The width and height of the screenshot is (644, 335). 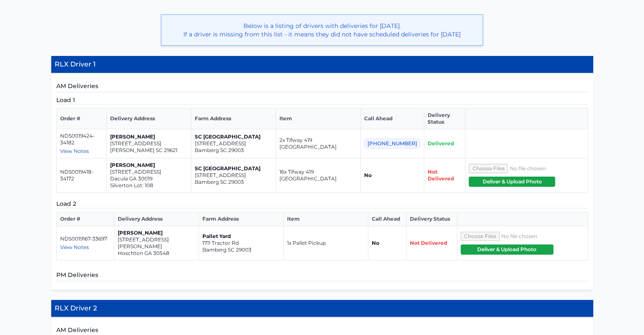 What do you see at coordinates (148, 179) in the screenshot?
I see `p: Dacula GA 30019` at bounding box center [148, 179].